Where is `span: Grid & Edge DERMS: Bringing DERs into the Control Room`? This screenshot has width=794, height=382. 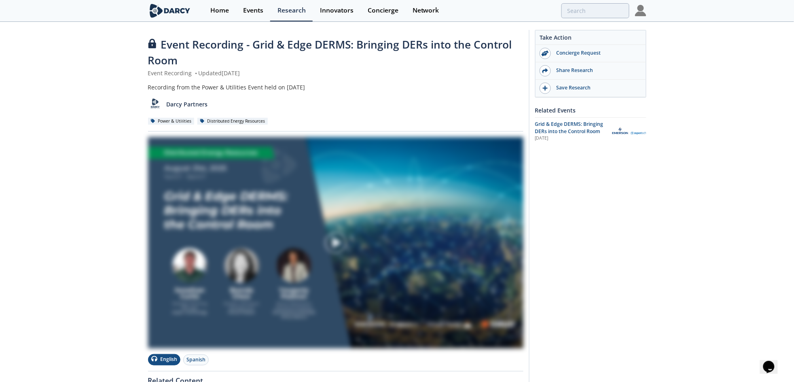
span: Grid & Edge DERMS: Bringing DERs into the Control Room is located at coordinates (569, 127).